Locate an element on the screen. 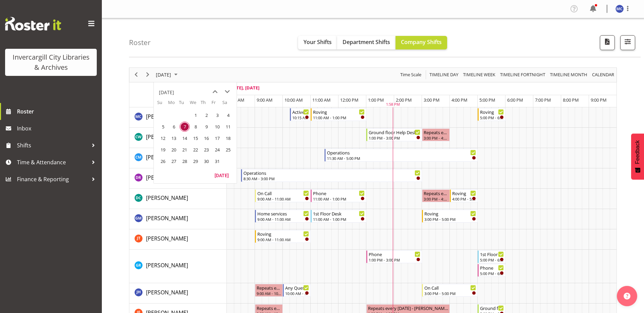  div: Jillian Hunter"s event - Any Questions Begin From Tuesday, October 7, 2025 at 10:00:00 AM GMT+13:... is located at coordinates (296, 291).